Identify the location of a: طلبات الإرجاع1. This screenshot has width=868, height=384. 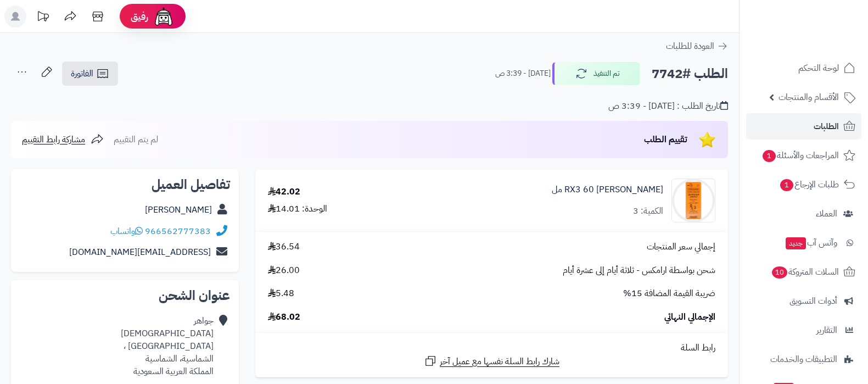
(804, 184).